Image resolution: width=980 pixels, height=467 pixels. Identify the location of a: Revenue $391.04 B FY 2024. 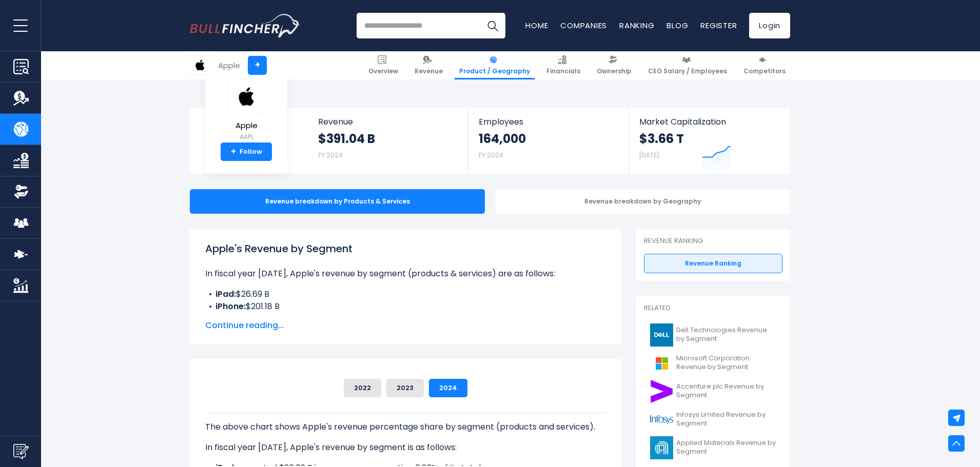
(388, 139).